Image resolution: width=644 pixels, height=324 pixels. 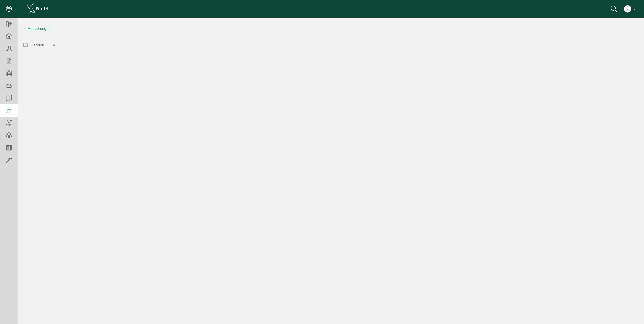 I want to click on span: Dateien, so click(x=37, y=45).